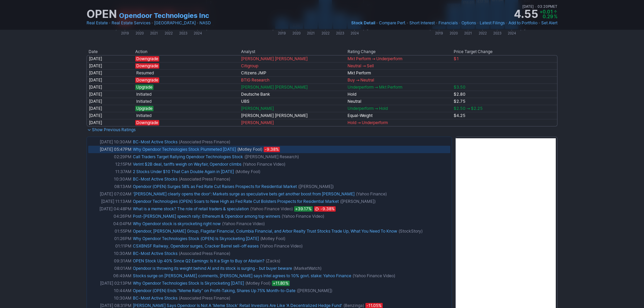 This screenshot has height=308, width=644. I want to click on span: (MarketWatch), so click(307, 269).